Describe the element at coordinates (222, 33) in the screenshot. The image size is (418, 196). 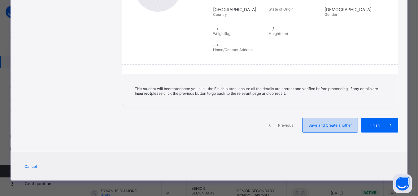
I see `span: Weight(kg)` at that location.